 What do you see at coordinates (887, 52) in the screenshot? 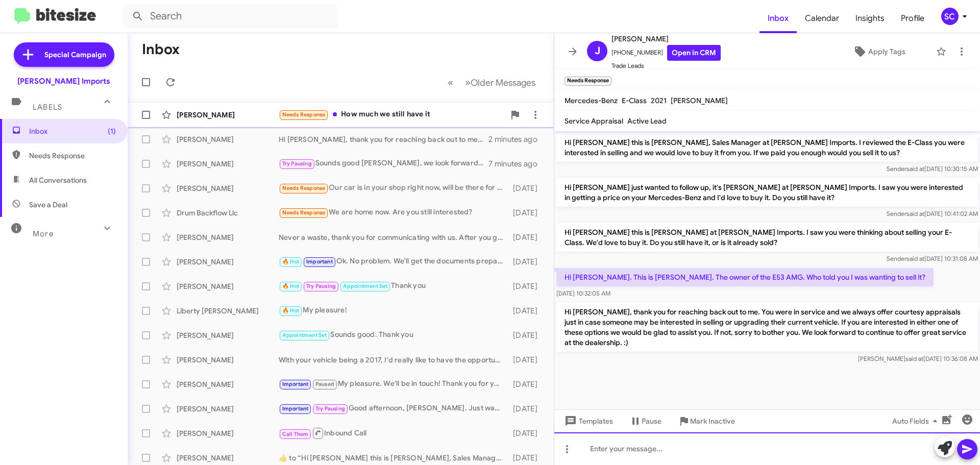
I see `span: Apply Tags` at bounding box center [887, 52].